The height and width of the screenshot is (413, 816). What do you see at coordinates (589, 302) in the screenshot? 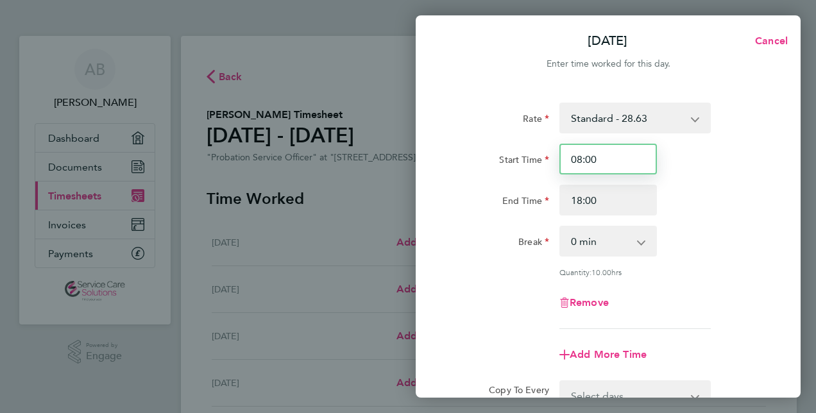
I see `span: Remove` at bounding box center [589, 302].